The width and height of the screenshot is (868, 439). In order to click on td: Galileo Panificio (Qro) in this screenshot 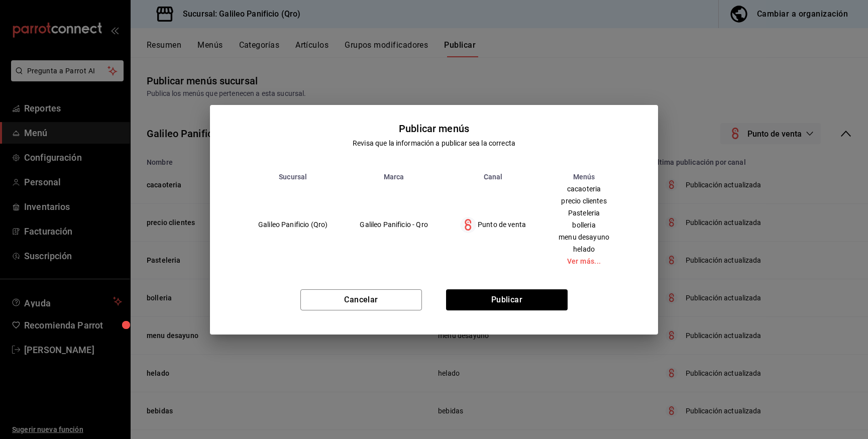, I will do `click(293, 225)`.